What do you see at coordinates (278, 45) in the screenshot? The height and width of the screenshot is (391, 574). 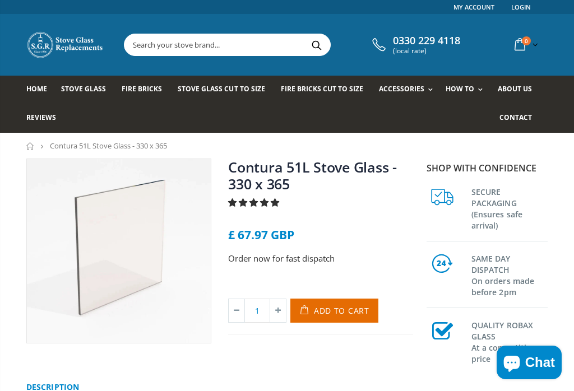 I see `input: Search your stove brand...` at bounding box center [278, 45].